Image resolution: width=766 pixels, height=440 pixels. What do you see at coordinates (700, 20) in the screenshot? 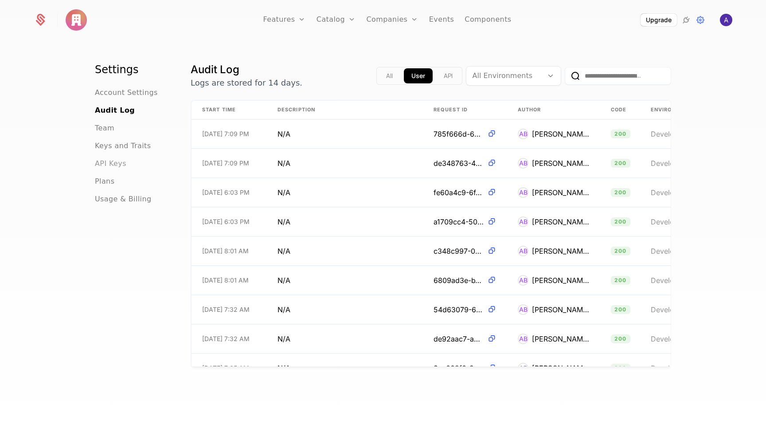
I see `a: Settings` at bounding box center [700, 20].